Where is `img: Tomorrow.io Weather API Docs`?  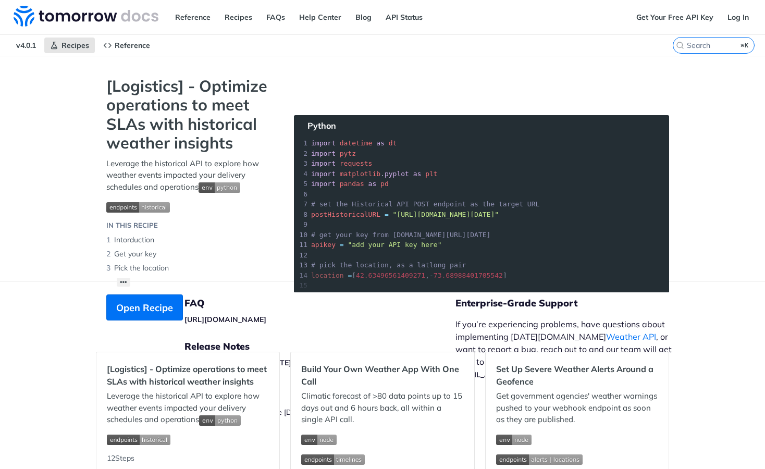 img: Tomorrow.io Weather API Docs is located at coordinates (86, 16).